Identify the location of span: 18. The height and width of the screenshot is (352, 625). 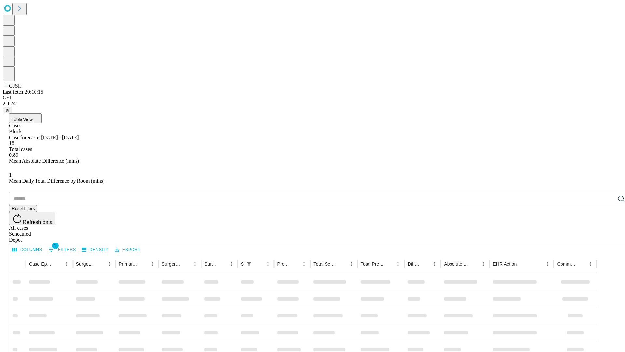
(12, 143).